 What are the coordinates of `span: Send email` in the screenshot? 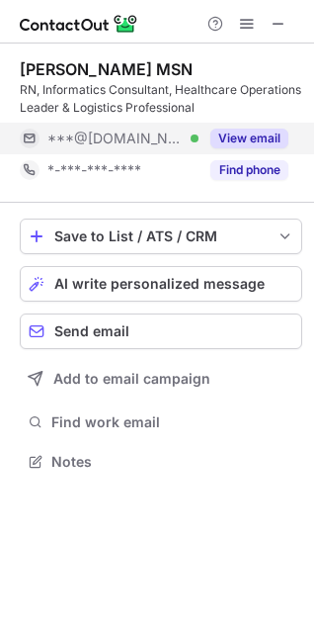 It's located at (92, 331).